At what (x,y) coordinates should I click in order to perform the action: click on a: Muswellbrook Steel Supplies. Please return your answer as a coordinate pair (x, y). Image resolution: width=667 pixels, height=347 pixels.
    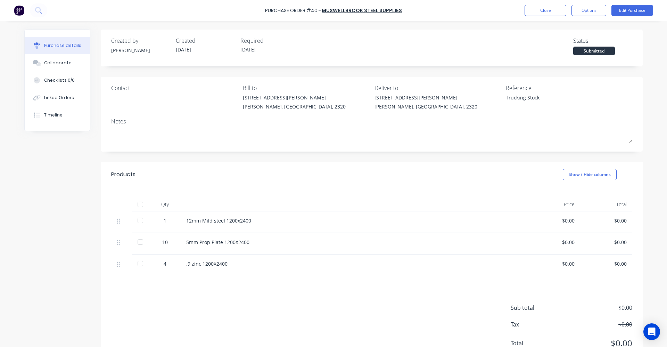
    Looking at the image, I should click on (362, 10).